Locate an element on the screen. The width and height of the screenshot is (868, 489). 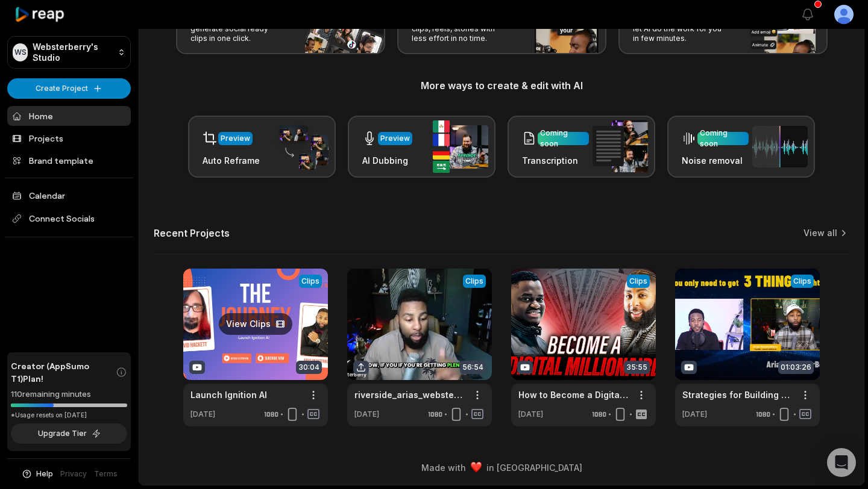
span: Help is located at coordinates (45, 474).